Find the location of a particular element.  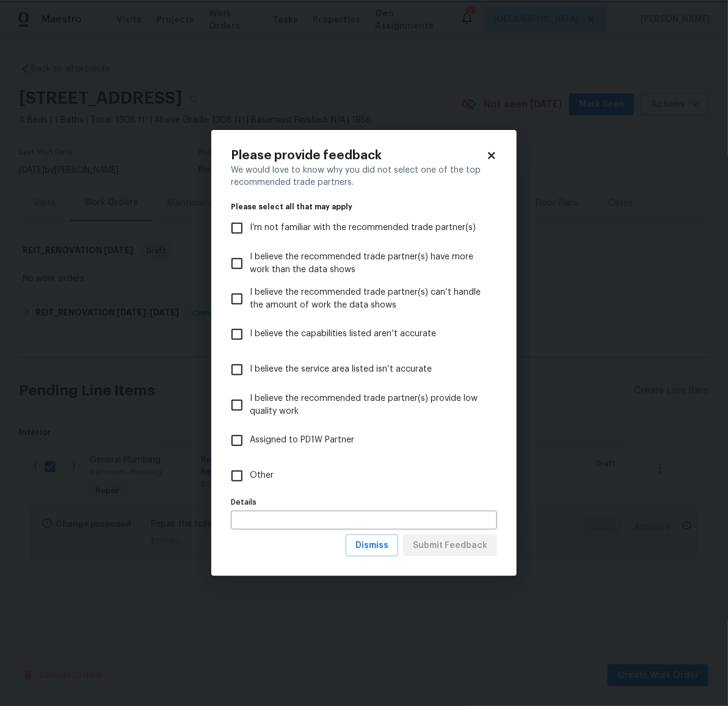

span: I’m not familiar with the recommended trade partner(s) is located at coordinates (362, 228).